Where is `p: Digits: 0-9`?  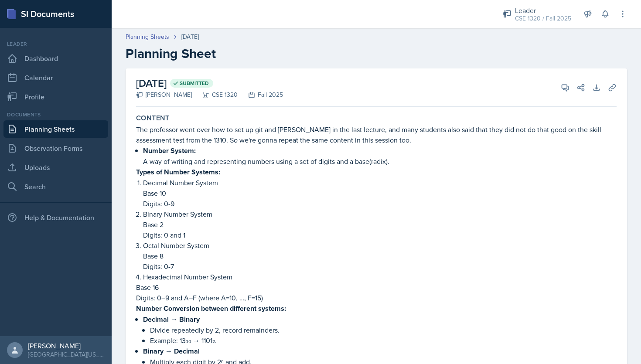 p: Digits: 0-9 is located at coordinates (380, 204).